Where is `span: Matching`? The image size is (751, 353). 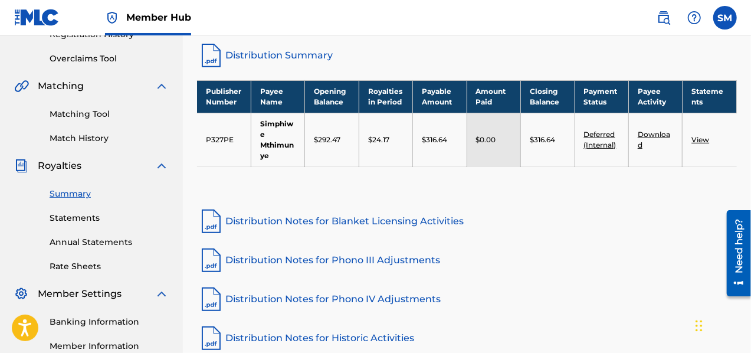
span: Matching is located at coordinates (61, 86).